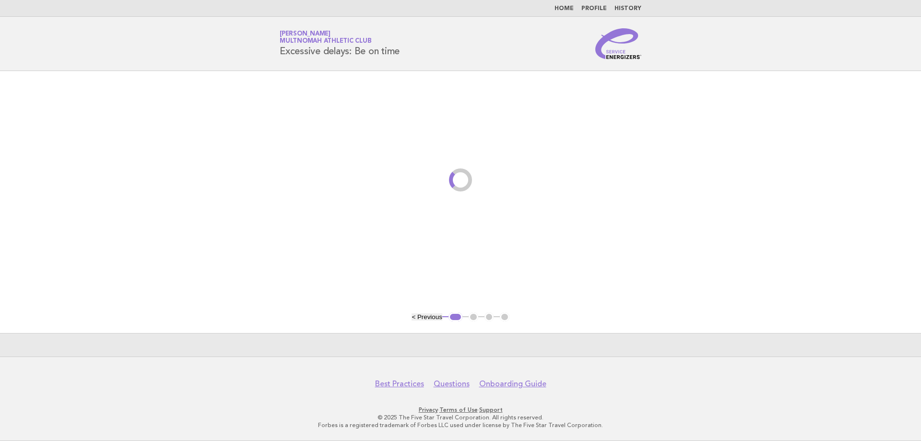 This screenshot has height=441, width=921. Describe the element at coordinates (628, 9) in the screenshot. I see `a: History` at that location.